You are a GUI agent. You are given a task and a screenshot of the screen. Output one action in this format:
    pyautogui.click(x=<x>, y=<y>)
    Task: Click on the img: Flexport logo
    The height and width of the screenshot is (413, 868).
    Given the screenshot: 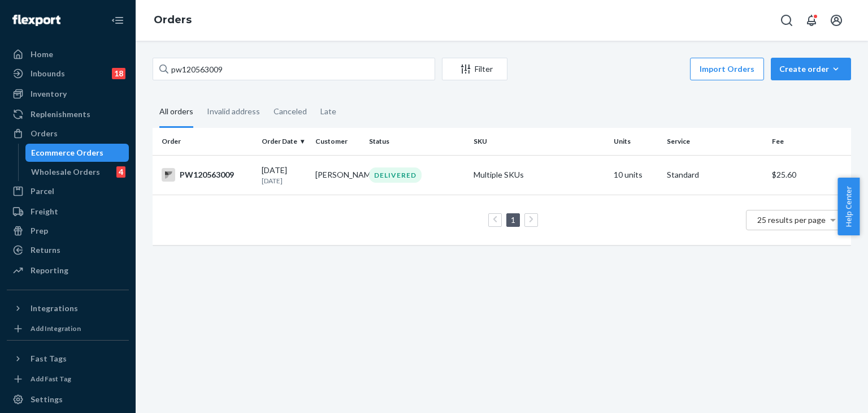 What is the action you would take?
    pyautogui.click(x=36, y=21)
    